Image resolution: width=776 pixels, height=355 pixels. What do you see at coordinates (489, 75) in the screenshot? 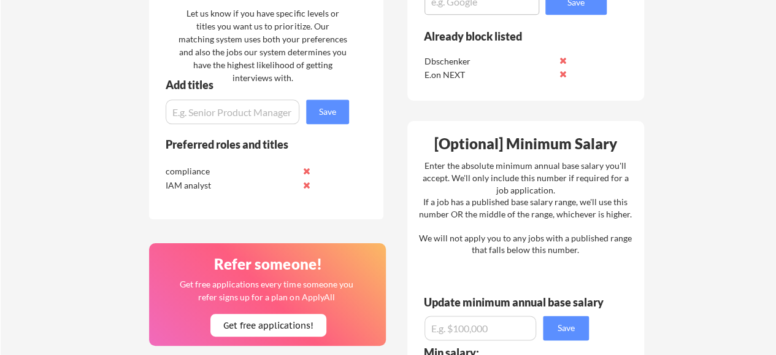
I see `div: E.on NEXT` at bounding box center [489, 75].